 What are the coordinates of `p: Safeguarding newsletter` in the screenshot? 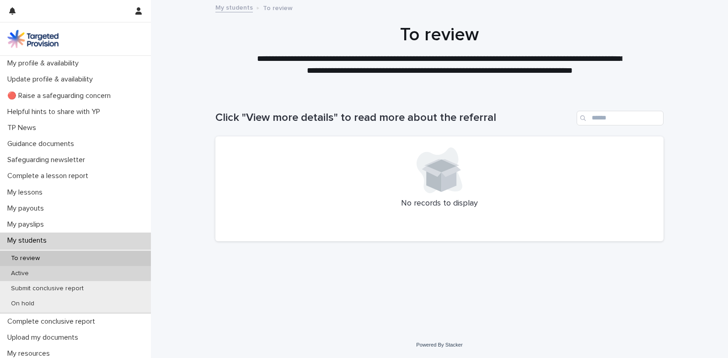 It's located at (48, 160).